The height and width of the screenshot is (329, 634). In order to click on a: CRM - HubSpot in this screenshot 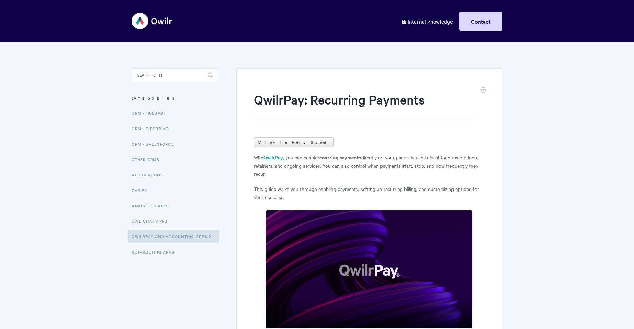, I will do `click(151, 113)`.